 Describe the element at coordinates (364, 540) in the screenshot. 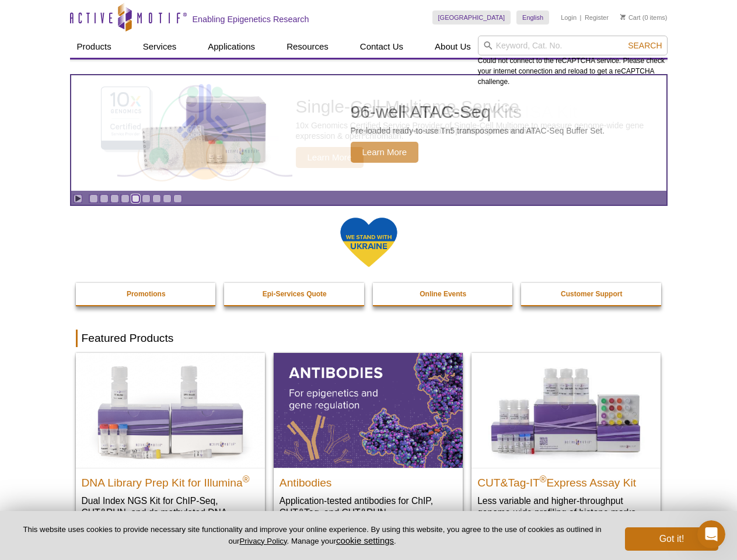

I see `button: cookie settings` at that location.